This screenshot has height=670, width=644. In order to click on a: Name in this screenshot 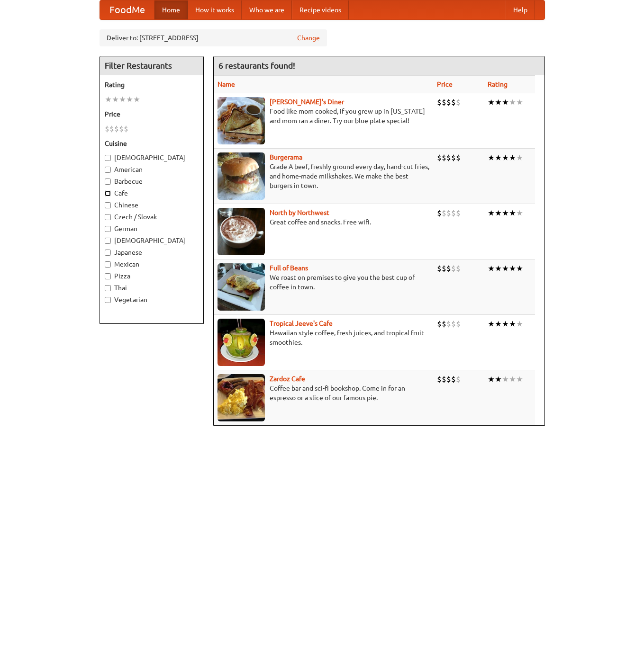, I will do `click(226, 84)`.